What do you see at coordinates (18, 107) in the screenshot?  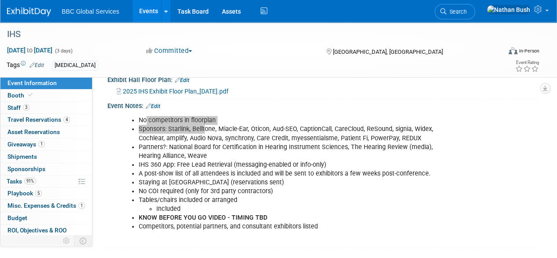 I see `span: Staff` at bounding box center [18, 107].